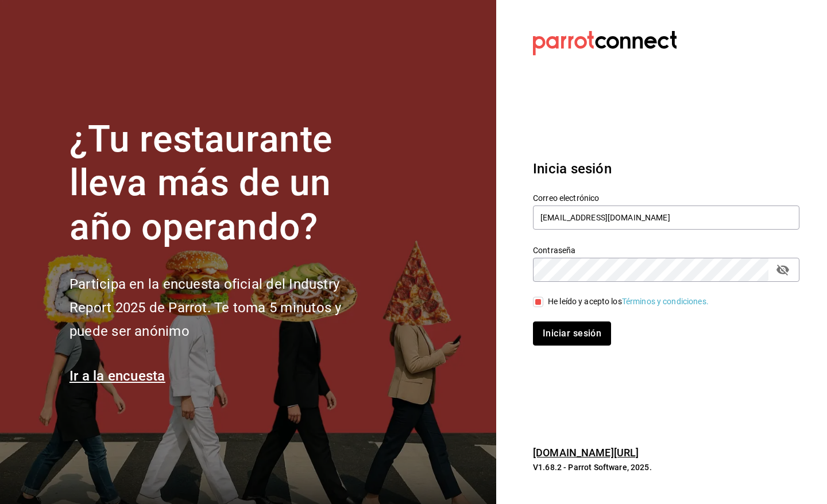 This screenshot has height=504, width=827. Describe the element at coordinates (572, 334) in the screenshot. I see `button: Iniciar sesión` at that location.